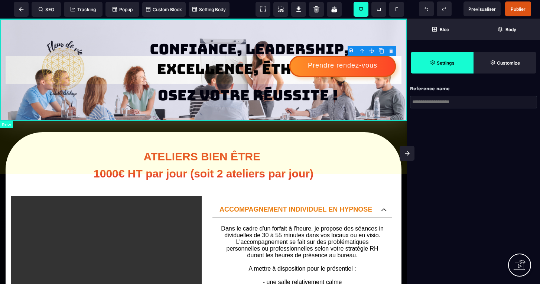 The image size is (540, 284). What do you see at coordinates (507, 29) in the screenshot?
I see `span: Open Layer Manager` at bounding box center [507, 29].